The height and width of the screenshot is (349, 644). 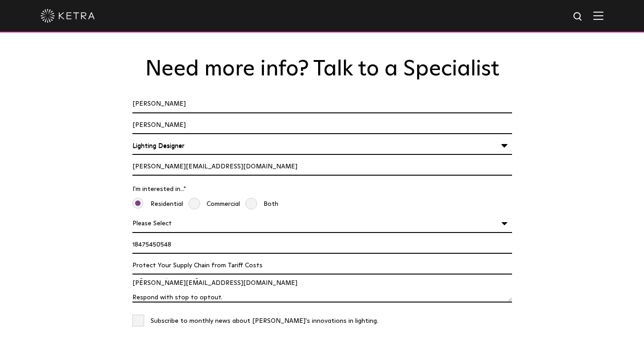 What do you see at coordinates (214, 205) in the screenshot?
I see `span: Commercial` at bounding box center [214, 205].